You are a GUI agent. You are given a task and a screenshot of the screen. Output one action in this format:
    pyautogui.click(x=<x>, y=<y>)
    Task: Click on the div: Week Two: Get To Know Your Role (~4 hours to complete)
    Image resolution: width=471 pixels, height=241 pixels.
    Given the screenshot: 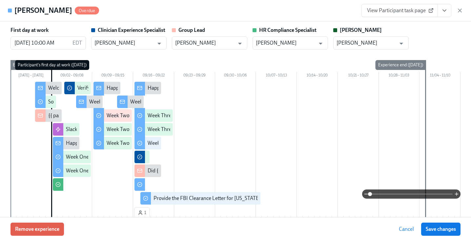 What is the action you would take?
    pyautogui.click(x=170, y=115)
    